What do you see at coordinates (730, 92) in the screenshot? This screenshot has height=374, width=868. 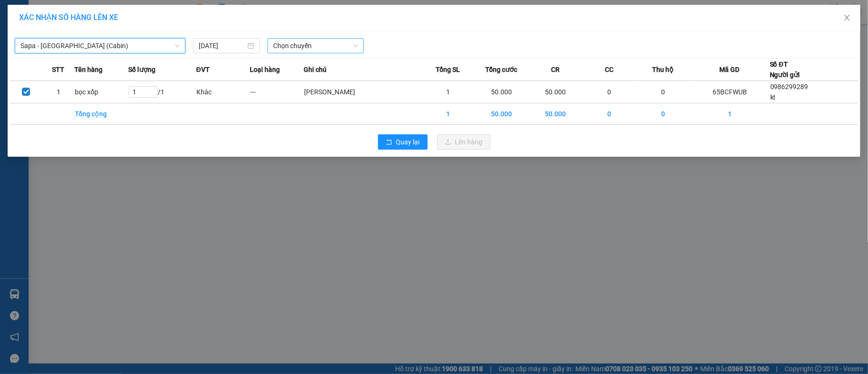 I see `td: 65BCFWUB` at bounding box center [730, 92].